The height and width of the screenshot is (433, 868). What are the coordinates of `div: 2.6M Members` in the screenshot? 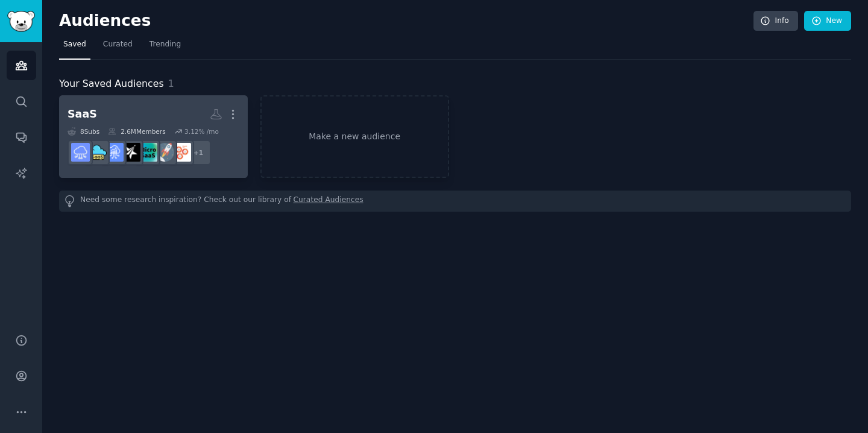 It's located at (136, 132).